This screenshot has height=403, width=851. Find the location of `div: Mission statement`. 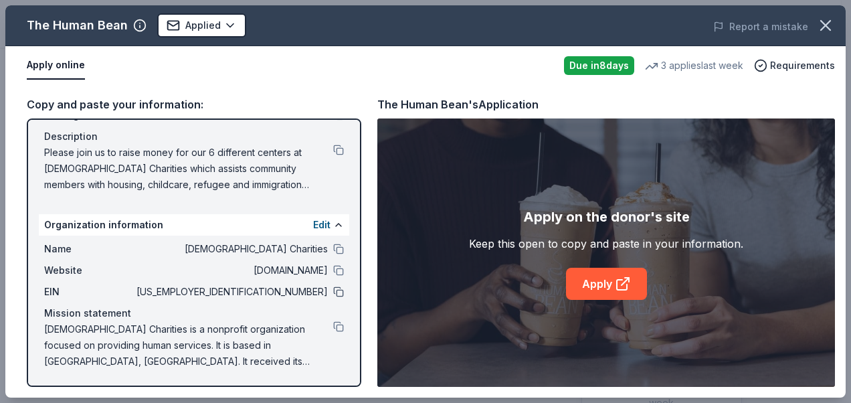

div: Mission statement is located at coordinates (194, 313).